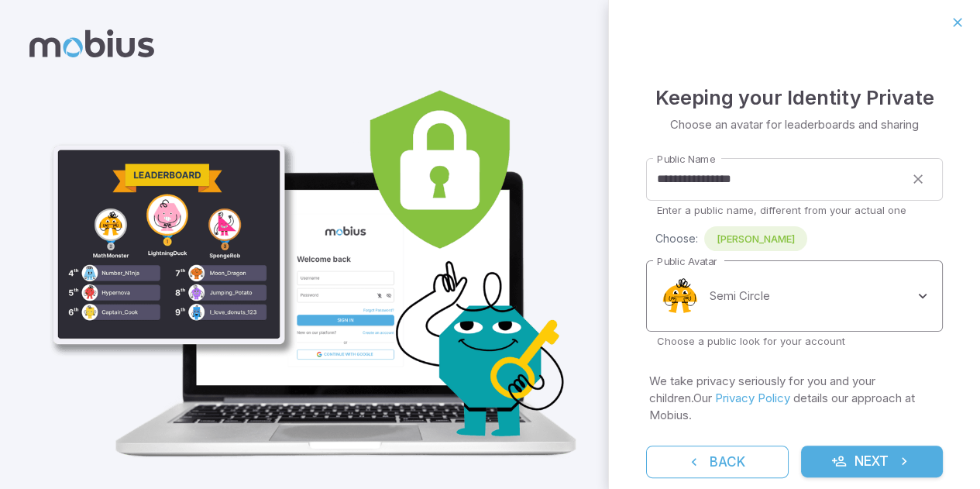  Describe the element at coordinates (872, 461) in the screenshot. I see `button: Next` at that location.